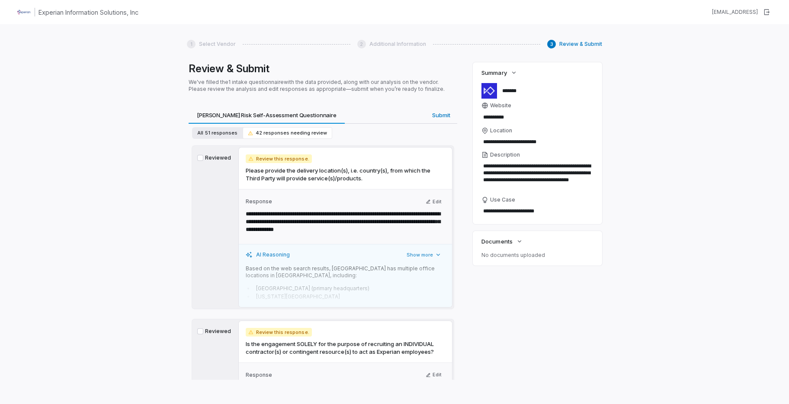  Describe the element at coordinates (537, 176) in the screenshot. I see `textarea: Description` at that location.